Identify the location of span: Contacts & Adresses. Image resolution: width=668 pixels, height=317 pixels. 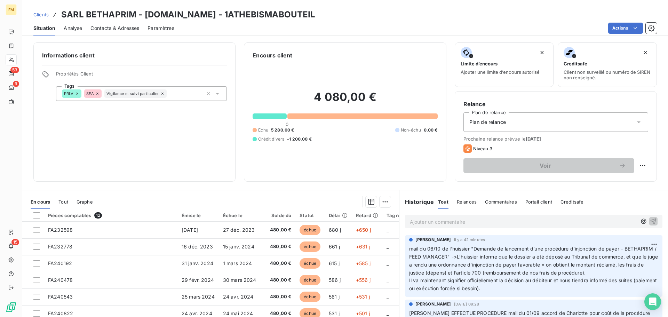
(115, 28).